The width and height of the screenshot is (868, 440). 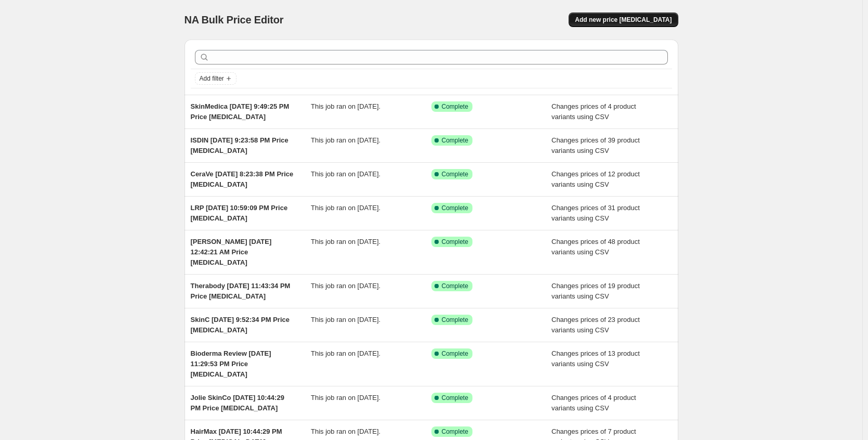 I want to click on span: Add filter, so click(x=211, y=78).